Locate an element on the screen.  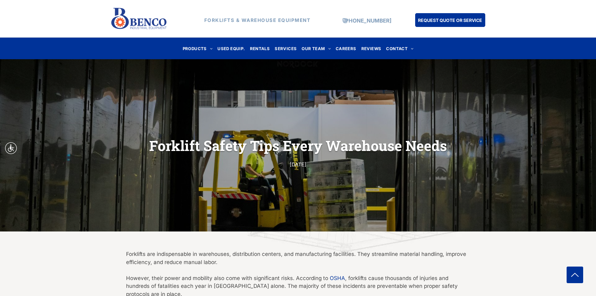
a: CAREERS is located at coordinates (346, 48).